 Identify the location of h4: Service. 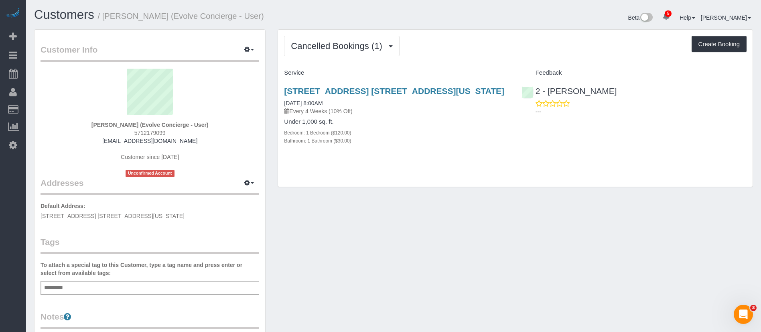
(396, 73).